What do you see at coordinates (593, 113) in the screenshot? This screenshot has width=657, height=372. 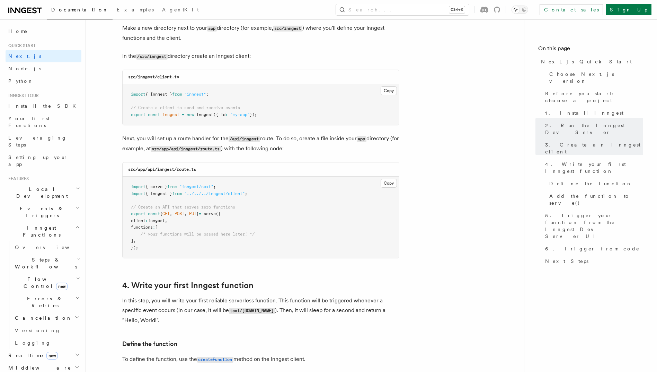 I see `a: 1. Install Inngest` at bounding box center [593, 113].